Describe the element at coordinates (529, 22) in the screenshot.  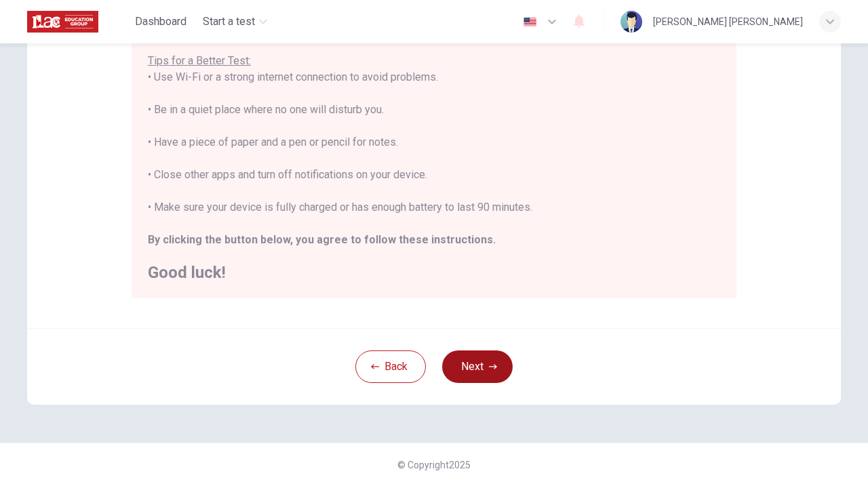
I see `img: en` at that location.